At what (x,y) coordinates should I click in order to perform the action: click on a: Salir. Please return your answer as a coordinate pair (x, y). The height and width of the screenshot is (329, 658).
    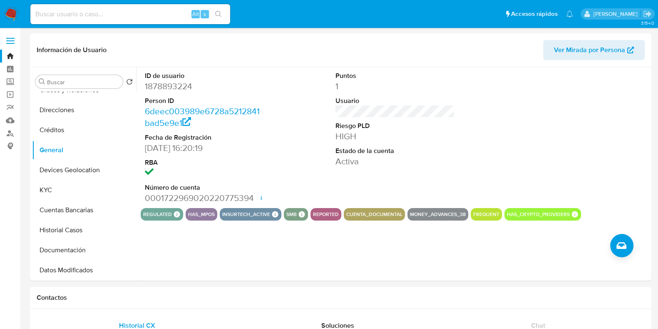
    Looking at the image, I should click on (647, 14).